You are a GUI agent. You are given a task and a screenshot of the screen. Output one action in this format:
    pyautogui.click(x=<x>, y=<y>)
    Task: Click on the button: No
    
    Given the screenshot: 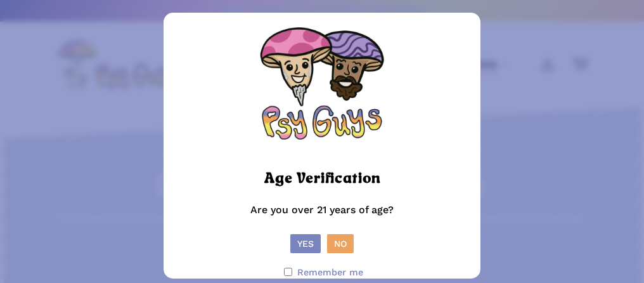 What is the action you would take?
    pyautogui.click(x=341, y=244)
    